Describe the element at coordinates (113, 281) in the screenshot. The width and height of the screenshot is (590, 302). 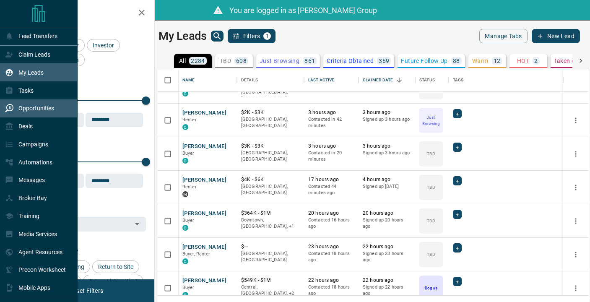
I see `div: Set up Listing Alert` at that location.